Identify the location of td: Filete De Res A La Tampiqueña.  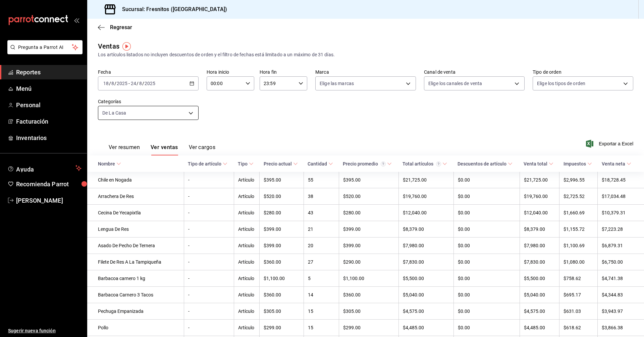
(135, 262).